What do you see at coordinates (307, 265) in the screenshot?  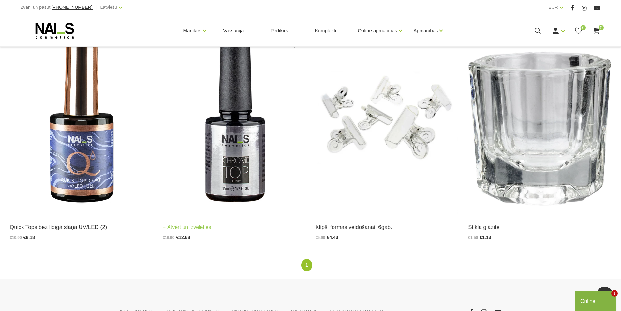 I see `a: 1` at bounding box center [307, 265].